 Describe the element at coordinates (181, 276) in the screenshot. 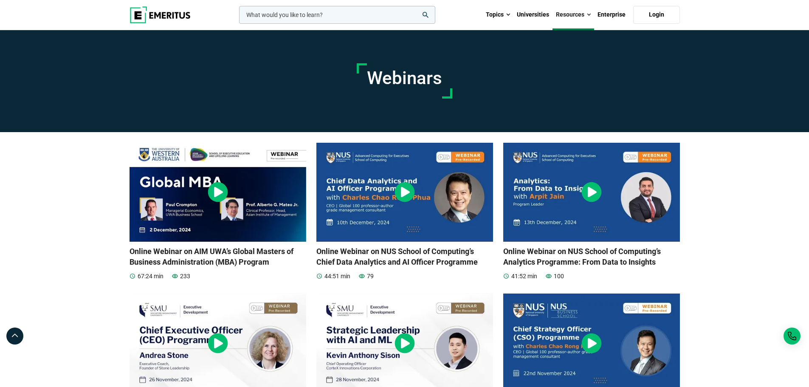

I see `p: 233` at that location.